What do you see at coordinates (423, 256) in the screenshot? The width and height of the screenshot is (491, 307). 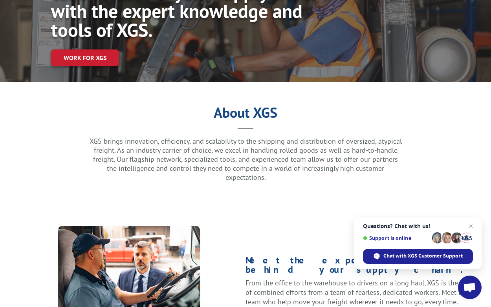 I see `span: Chat with XGS Customer Support` at bounding box center [423, 256].